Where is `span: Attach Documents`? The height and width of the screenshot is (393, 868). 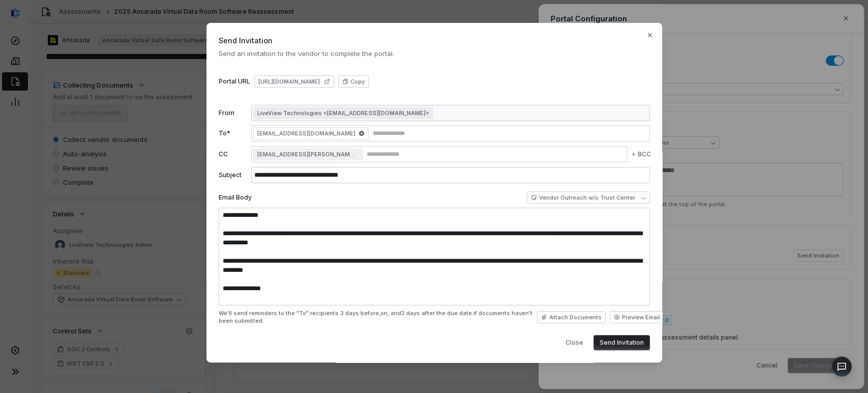 span: Attach Documents is located at coordinates (575, 317).